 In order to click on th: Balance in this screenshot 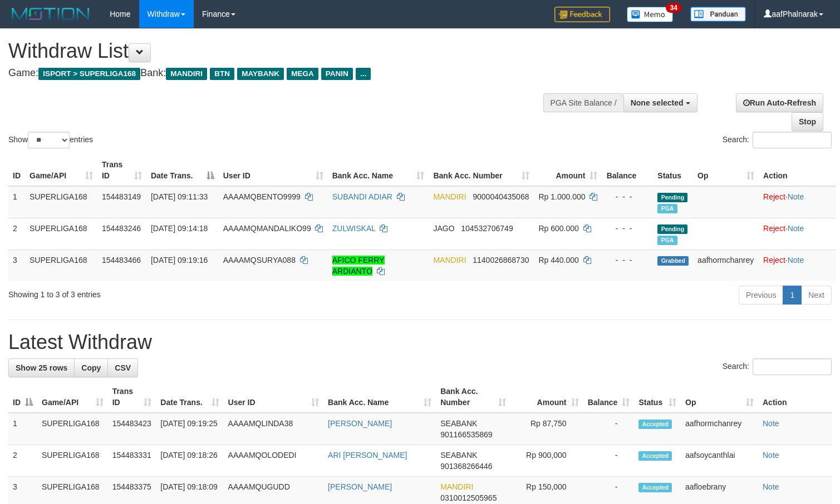, I will do `click(627, 170)`.